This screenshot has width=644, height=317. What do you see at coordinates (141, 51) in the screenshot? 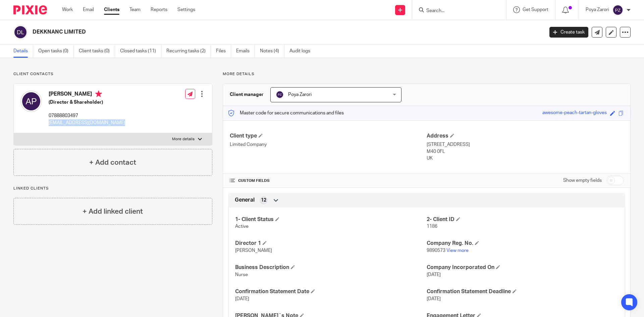
I see `a: Closed tasks (11)` at bounding box center [141, 51].